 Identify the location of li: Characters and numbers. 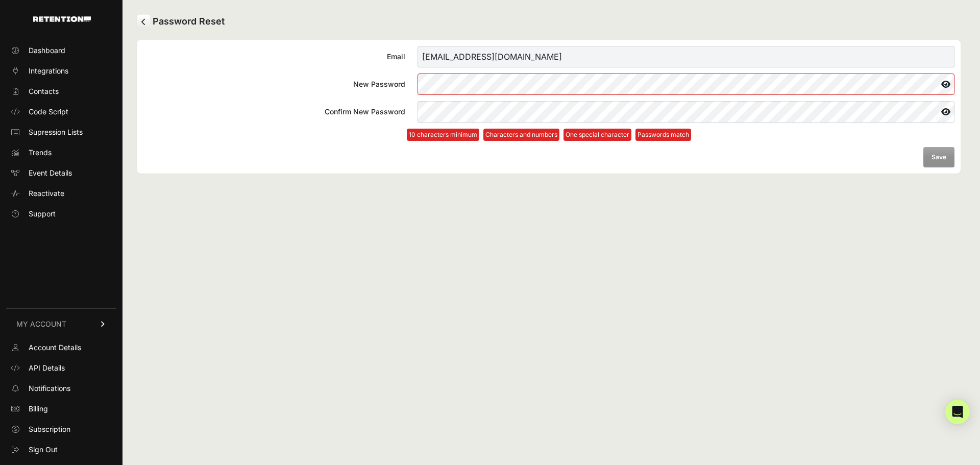
(521, 135).